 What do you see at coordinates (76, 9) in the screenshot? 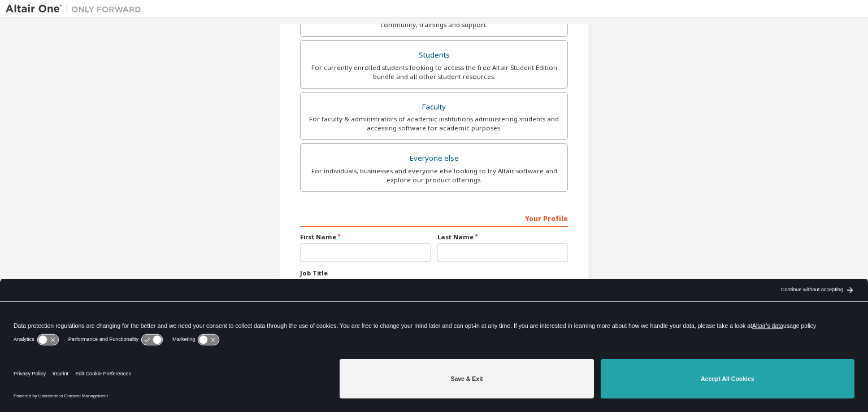
I see `img: Altair One` at bounding box center [76, 9].